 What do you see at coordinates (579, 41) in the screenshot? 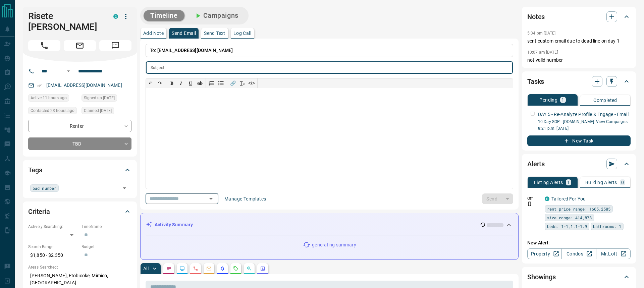
I see `p: sent custom email due to dead line on day 1` at bounding box center [579, 41].